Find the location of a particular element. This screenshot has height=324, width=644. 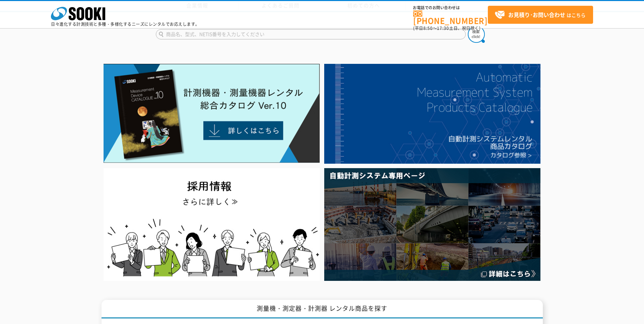

img: SOOKI recruit is located at coordinates (211, 224).